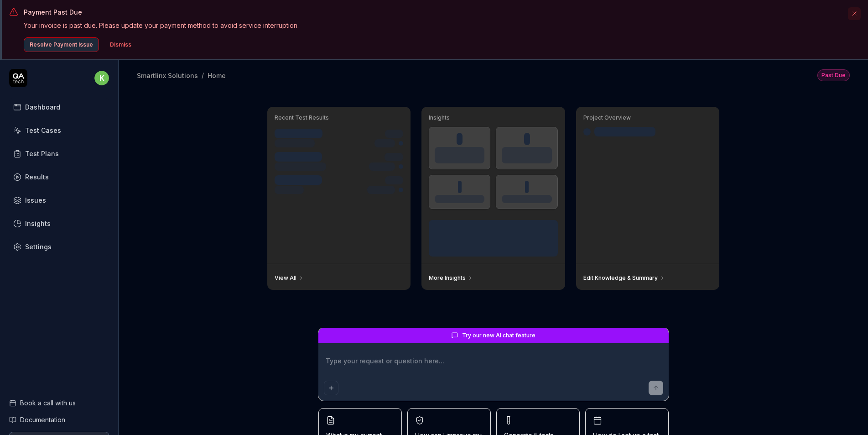  I want to click on div: Success Rate, so click(459, 199).